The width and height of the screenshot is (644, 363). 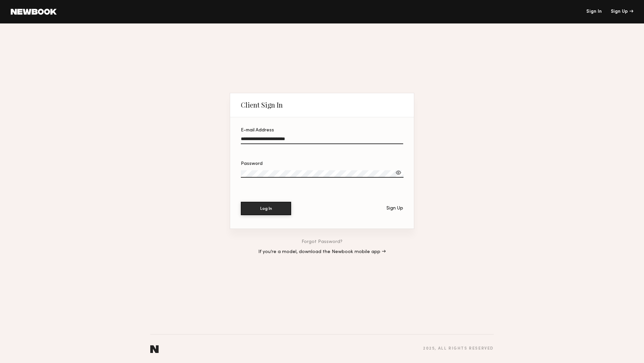 What do you see at coordinates (322, 242) in the screenshot?
I see `a: Forgot Password?` at bounding box center [322, 242].